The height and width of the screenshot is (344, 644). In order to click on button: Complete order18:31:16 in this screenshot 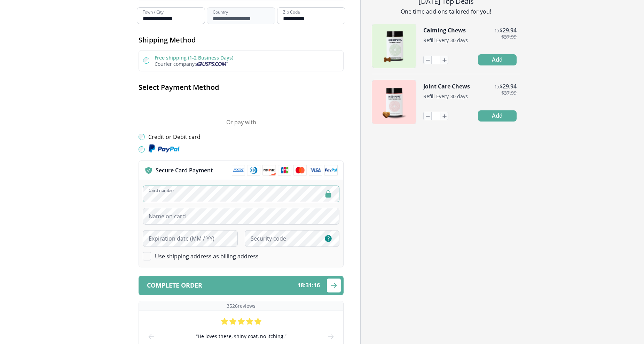, I will do `click(241, 285)`.